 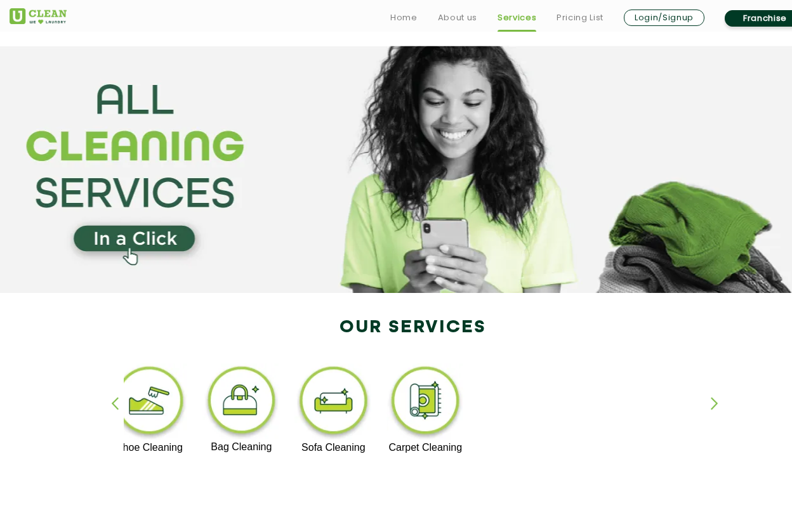 I want to click on a: Services, so click(x=516, y=18).